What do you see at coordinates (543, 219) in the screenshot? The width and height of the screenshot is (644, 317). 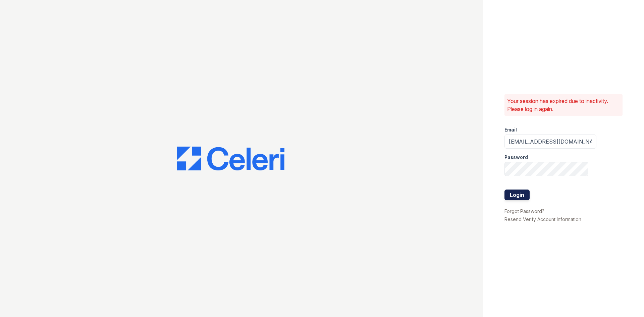 I see `a: Resend Verify Account Information` at bounding box center [543, 219].